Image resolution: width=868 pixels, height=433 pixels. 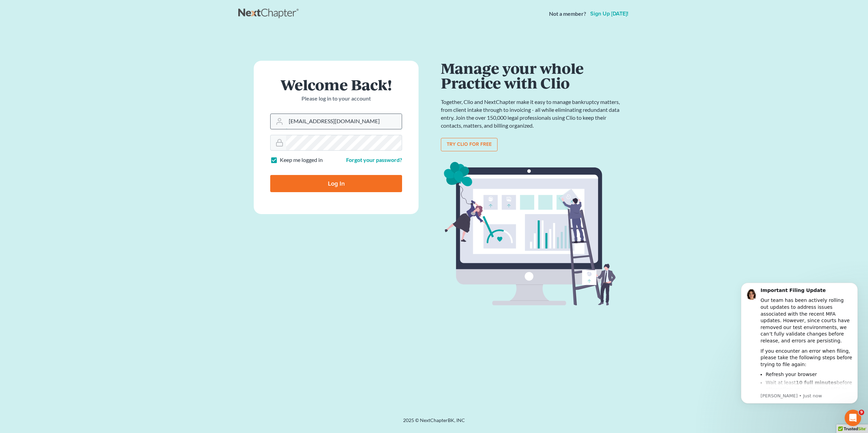 What do you see at coordinates (374, 159) in the screenshot?
I see `a: Forgot your password?` at bounding box center [374, 159].